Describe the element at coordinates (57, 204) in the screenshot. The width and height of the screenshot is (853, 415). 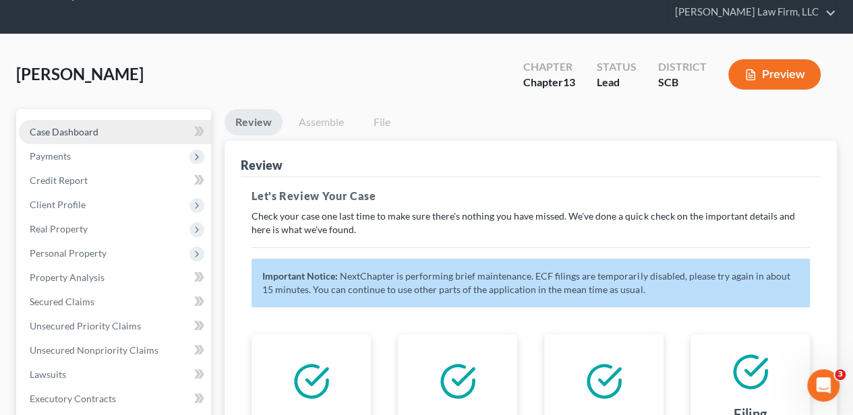
I see `span: Client Profile` at that location.